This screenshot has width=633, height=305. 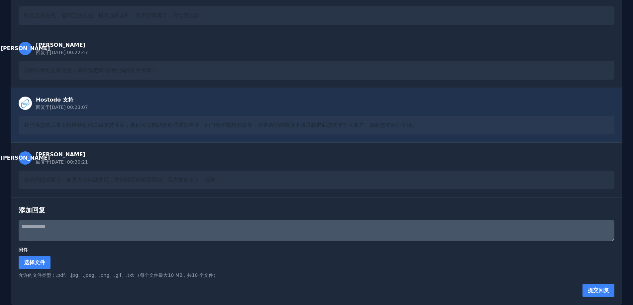 I want to click on font: 每个文件, so click(x=149, y=275).